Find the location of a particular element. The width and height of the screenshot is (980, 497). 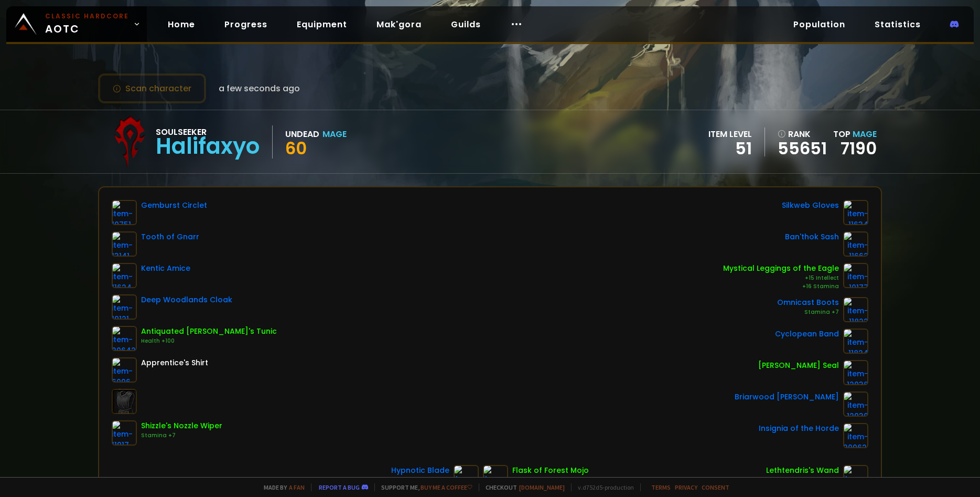

a: a fan is located at coordinates (297, 487).